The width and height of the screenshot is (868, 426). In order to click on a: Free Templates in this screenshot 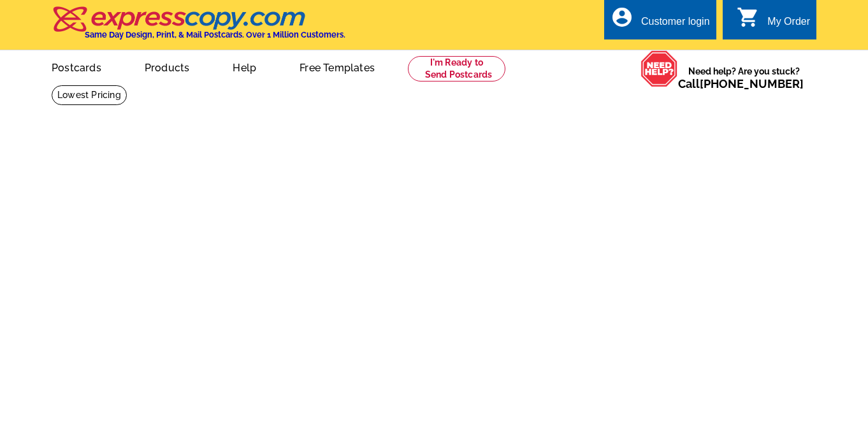, I will do `click(337, 66)`.